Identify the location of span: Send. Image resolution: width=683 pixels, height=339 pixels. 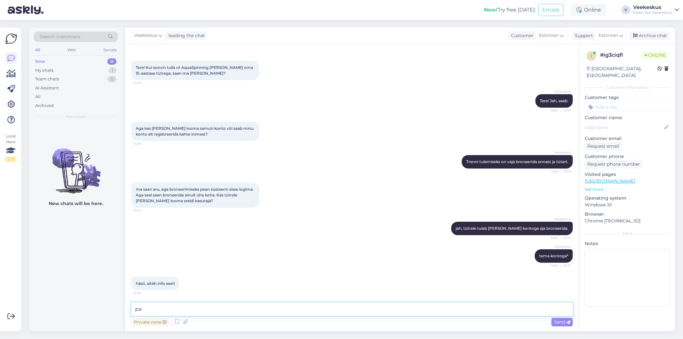
(562, 322).